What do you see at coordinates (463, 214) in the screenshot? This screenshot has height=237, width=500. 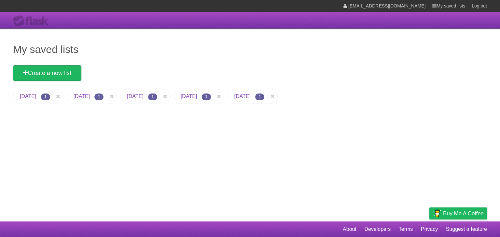 I see `span: Buy me a coffee` at bounding box center [463, 214].